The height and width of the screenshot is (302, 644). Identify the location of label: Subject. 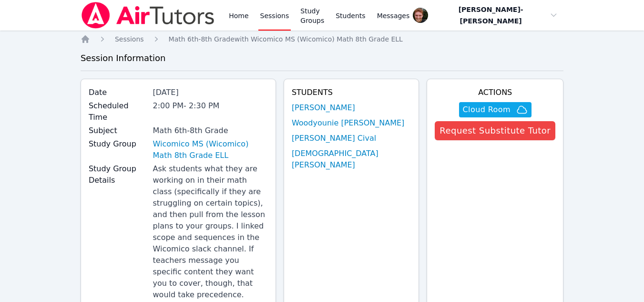
(118, 131).